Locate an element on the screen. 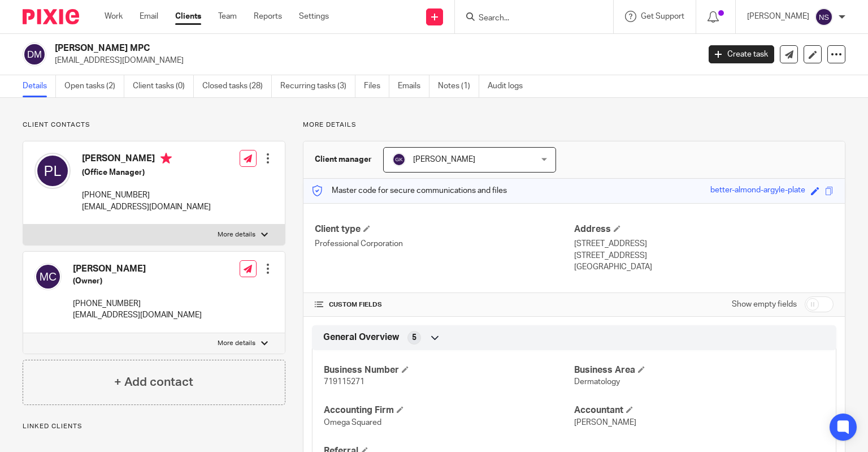 The image size is (868, 452). i: Primary is located at coordinates (166, 158).